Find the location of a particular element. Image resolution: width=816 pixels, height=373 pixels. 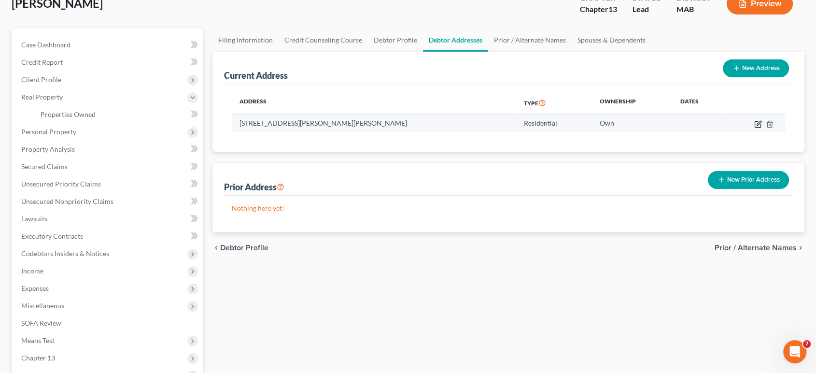

button: New Address is located at coordinates (756, 68).